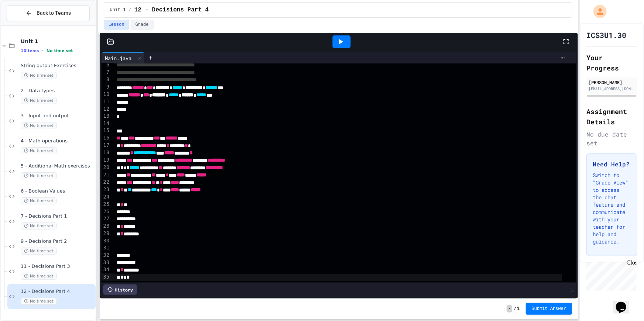  What do you see at coordinates (57, 166) in the screenshot?
I see `span: 5 - Additional Math exercises` at bounding box center [57, 166].